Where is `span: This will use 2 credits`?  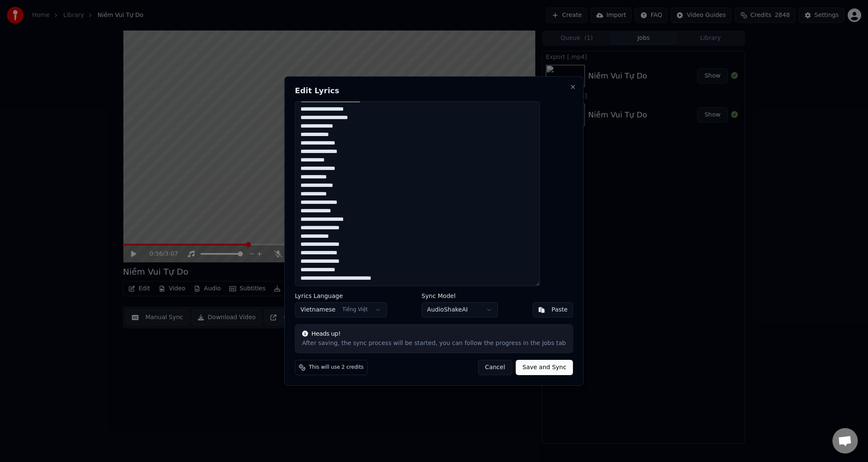 span: This will use 2 credits is located at coordinates (336, 368).